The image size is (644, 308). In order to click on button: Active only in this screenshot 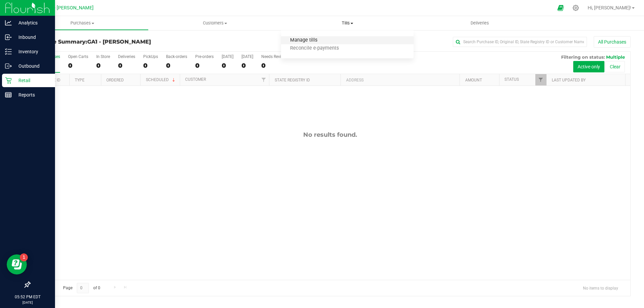, I will do `click(589, 67)`.